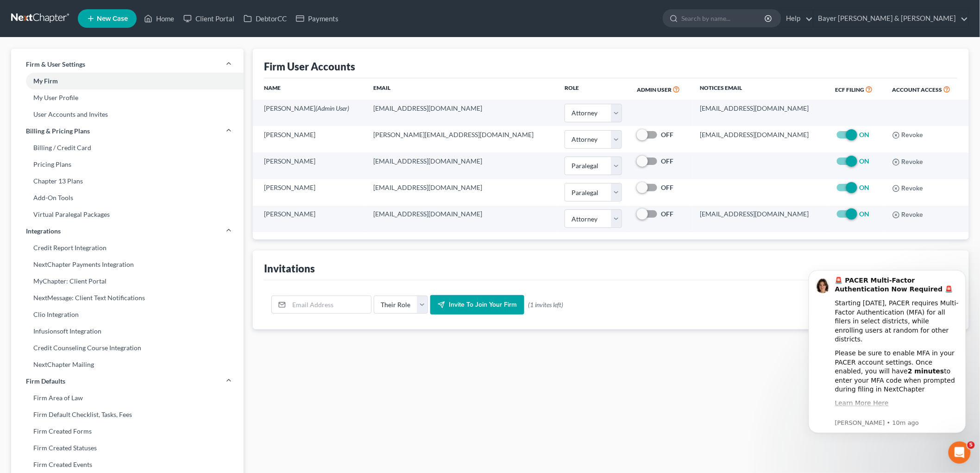 The height and width of the screenshot is (473, 980). Describe the element at coordinates (58, 131) in the screenshot. I see `span: Billing & Pricing Plans` at that location.